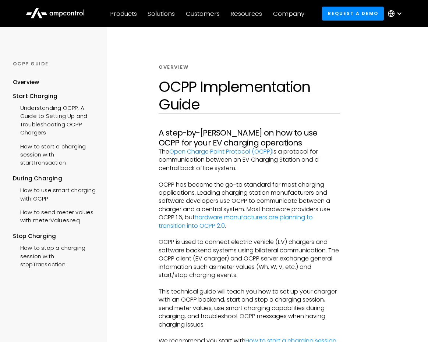 This screenshot has height=342, width=428. I want to click on div: Company, so click(288, 14).